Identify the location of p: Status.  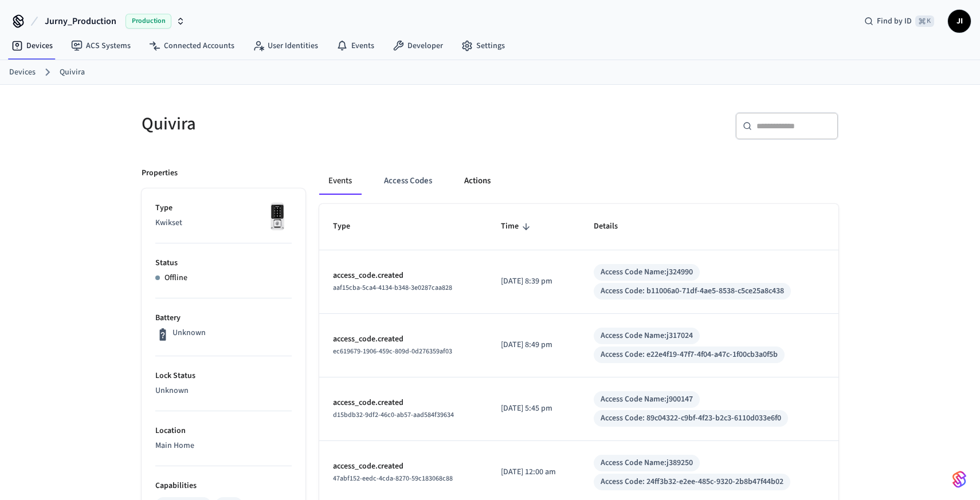
(224, 263).